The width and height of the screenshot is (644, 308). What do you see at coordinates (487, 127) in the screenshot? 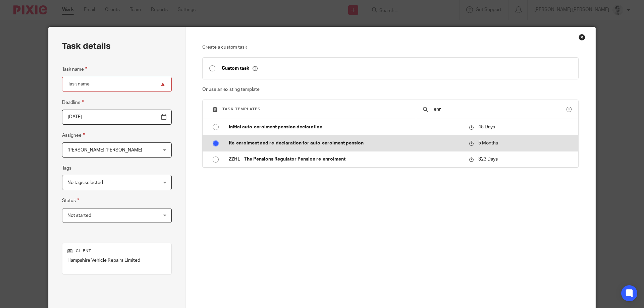
I see `span: 45 Days` at bounding box center [487, 127].